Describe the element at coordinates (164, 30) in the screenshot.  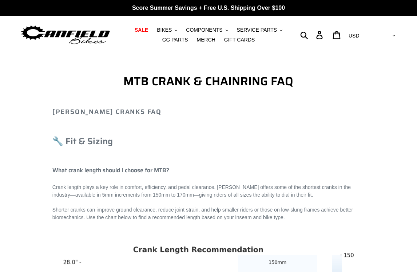
I see `span: BIKES` at that location.